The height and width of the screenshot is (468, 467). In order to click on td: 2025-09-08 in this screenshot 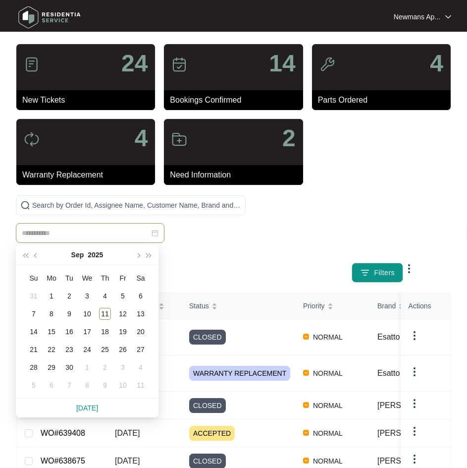, I will do `click(52, 314)`.